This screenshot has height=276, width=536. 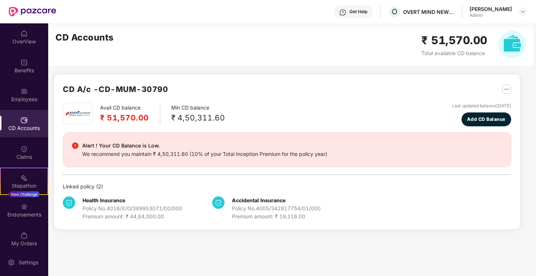 I want to click on img: svg+xml;base64,PHN2ZyBpZD0iSG9tZSIgeG1sbnM9Imh0dHA6Ly93d3cudzMub3JnLzIwMDAvc3ZnIiB3aWR0aD0iMjAiIG..., so click(x=24, y=34).